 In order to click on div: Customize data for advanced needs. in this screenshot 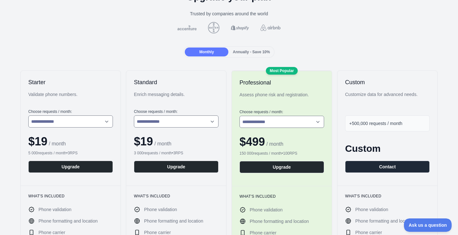, I will do `click(388, 97)`.